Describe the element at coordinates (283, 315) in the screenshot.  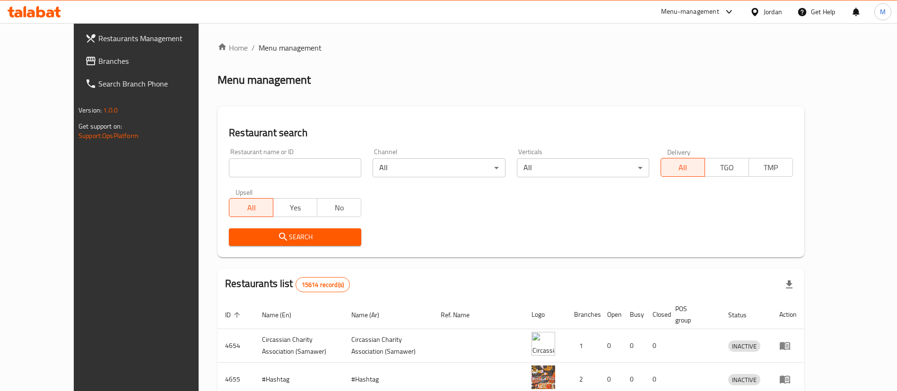
I see `span: Name (En)` at that location.